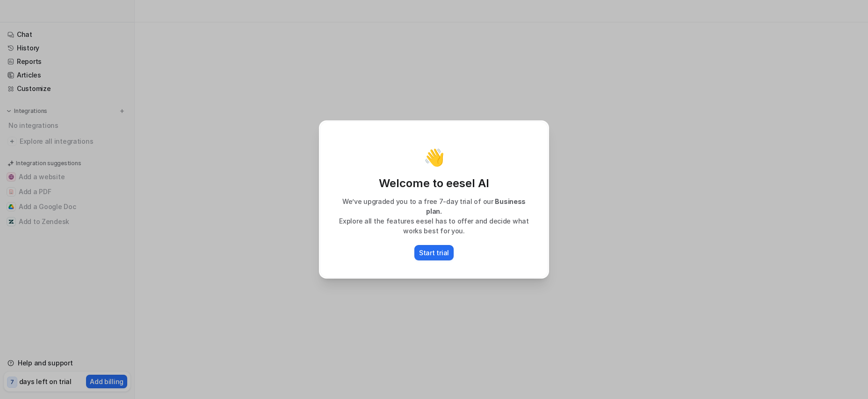 The height and width of the screenshot is (399, 868). What do you see at coordinates (434, 253) in the screenshot?
I see `p: Start trial` at bounding box center [434, 253].